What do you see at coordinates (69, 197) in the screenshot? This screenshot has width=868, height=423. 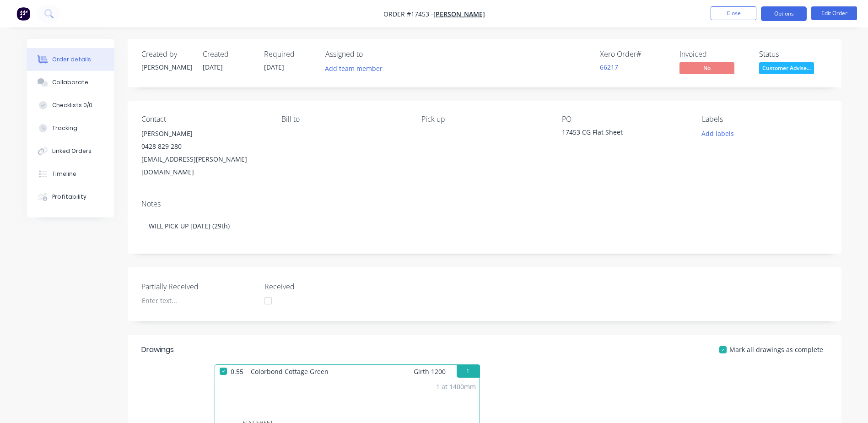 I see `div: Profitability` at bounding box center [69, 197].